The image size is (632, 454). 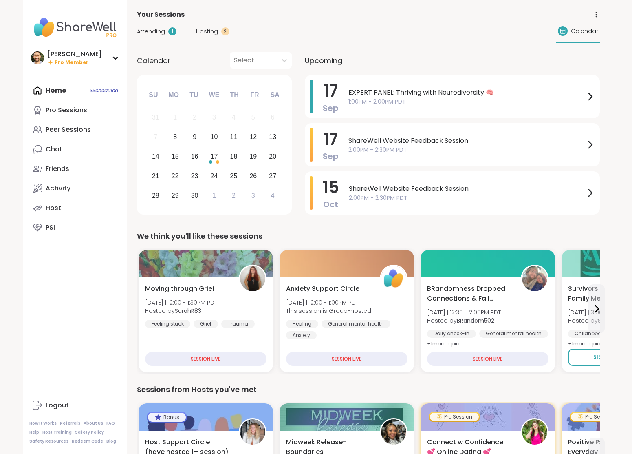 What do you see at coordinates (37, 58) in the screenshot?
I see `img: brett` at bounding box center [37, 58].